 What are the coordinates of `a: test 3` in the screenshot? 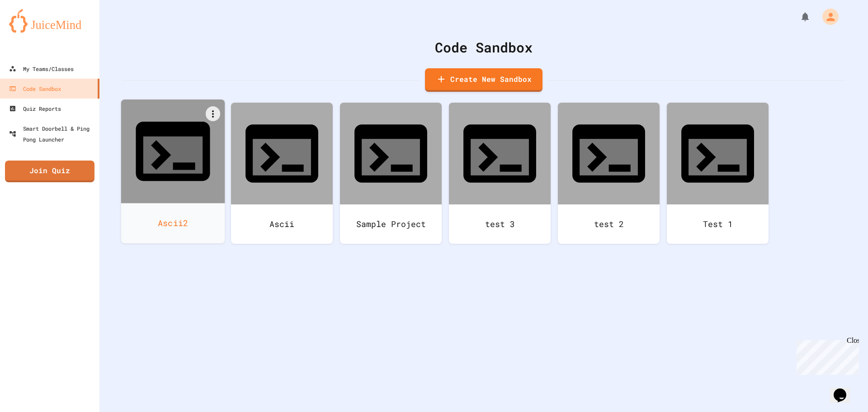 It's located at (500, 174).